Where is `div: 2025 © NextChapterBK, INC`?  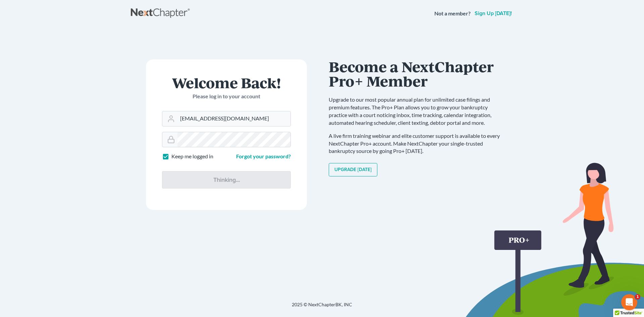
div: 2025 © NextChapterBK, INC is located at coordinates (322, 307).